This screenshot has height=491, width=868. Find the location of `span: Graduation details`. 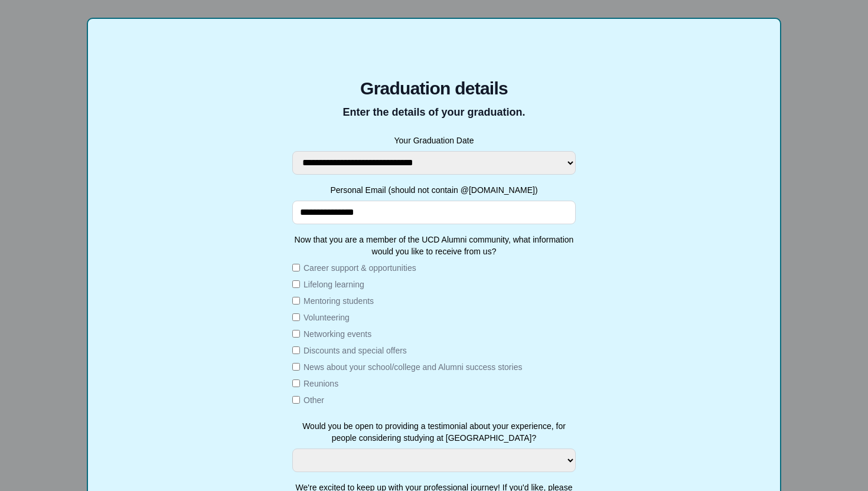

span: Graduation details is located at coordinates (434, 88).